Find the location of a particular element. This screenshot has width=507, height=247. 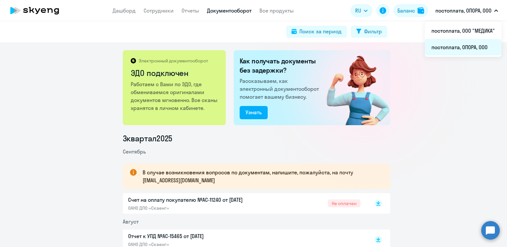

p: Рассказываем, как электронный документооборот помогает вашему бизнесу. is located at coordinates (280, 89).